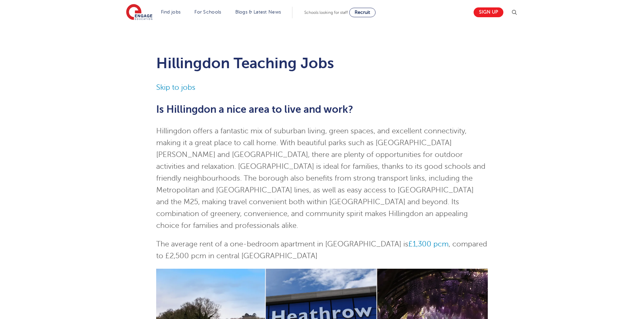 This screenshot has width=644, height=319. Describe the element at coordinates (322, 63) in the screenshot. I see `h1: Hillingdon Teaching Jobs` at that location.